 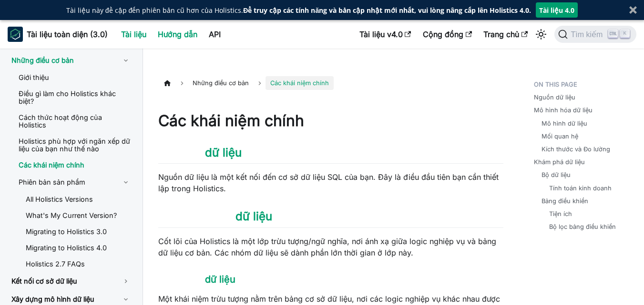 I want to click on a: API, so click(x=214, y=34).